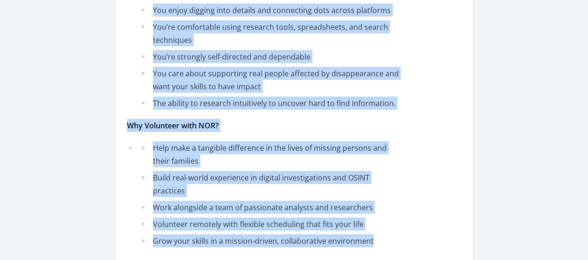 This screenshot has width=588, height=260. I want to click on strong: Why Volunteer with NOR?, so click(172, 126).